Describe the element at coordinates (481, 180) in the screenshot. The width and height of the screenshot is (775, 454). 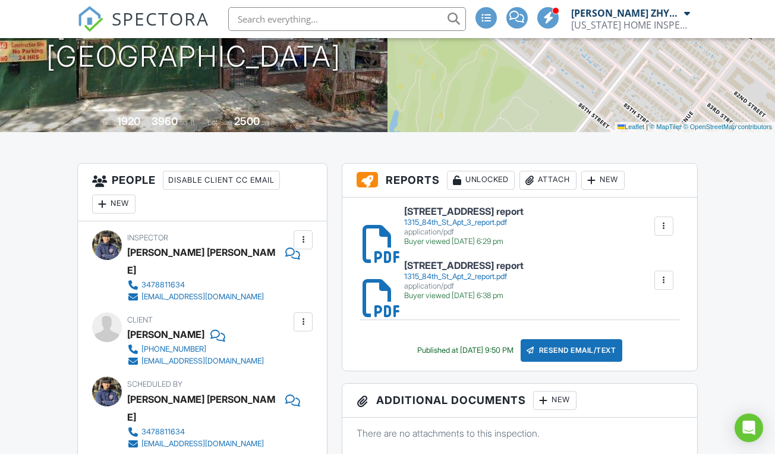
I see `div: Unlocked` at that location.